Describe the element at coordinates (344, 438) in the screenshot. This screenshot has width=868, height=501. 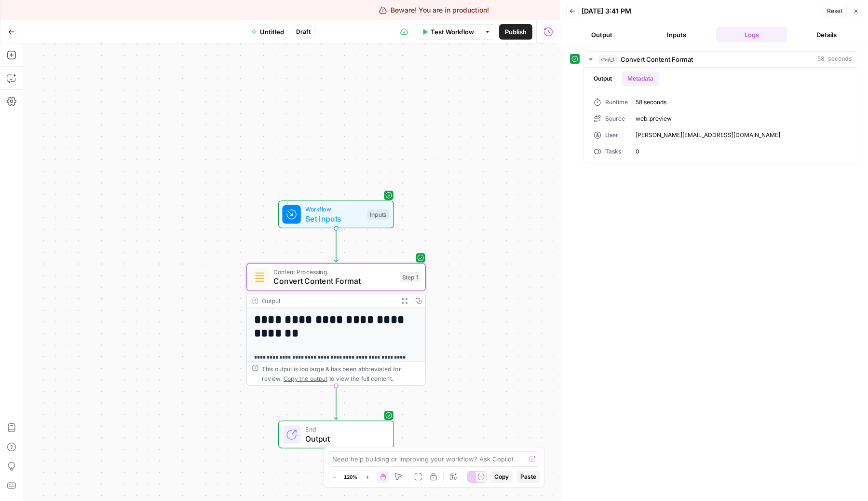
I see `span: Output` at that location.